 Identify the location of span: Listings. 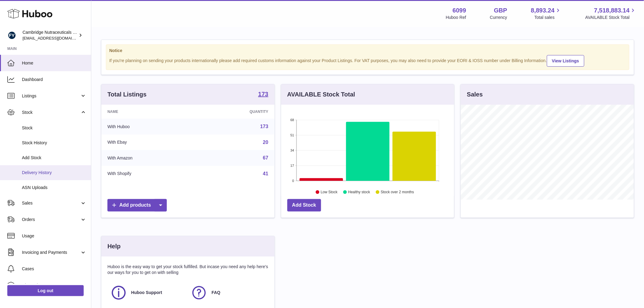
(51, 96).